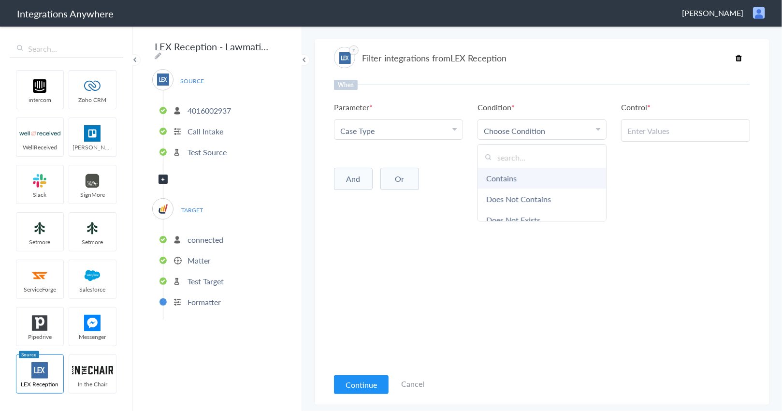 Image resolution: width=782 pixels, height=411 pixels. I want to click on img: inch-logo.svg, so click(92, 370).